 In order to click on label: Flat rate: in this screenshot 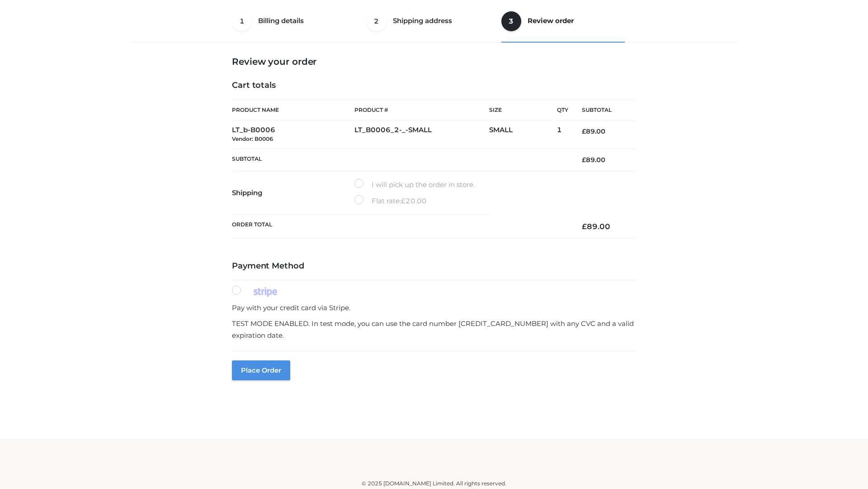, I will do `click(391, 201)`.